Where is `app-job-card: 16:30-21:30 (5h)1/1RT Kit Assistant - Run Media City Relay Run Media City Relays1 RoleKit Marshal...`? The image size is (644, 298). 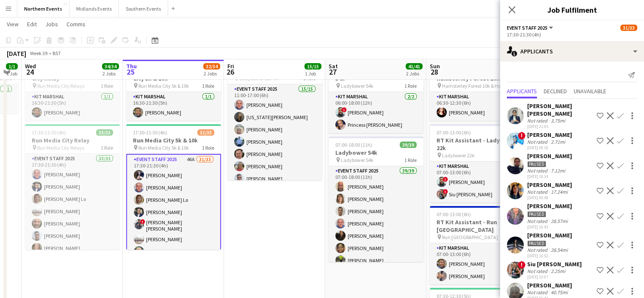 app-job-card: 16:30-21:30 (5h)1/1RT Kit Assistant - Run Media City Relay Run Media City Relays1 RoleKit Marshal... is located at coordinates (72, 88).